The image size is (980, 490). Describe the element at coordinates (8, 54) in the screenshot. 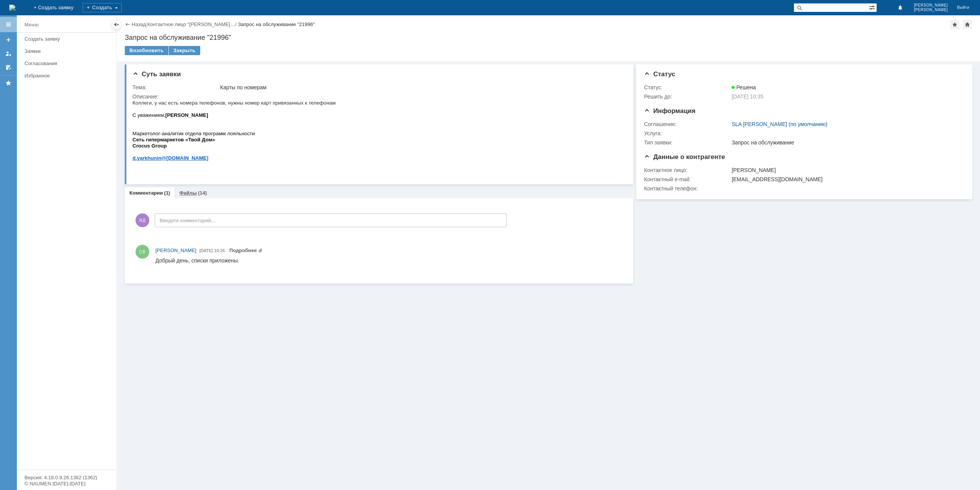

I see `a: Мои заявки` at that location.